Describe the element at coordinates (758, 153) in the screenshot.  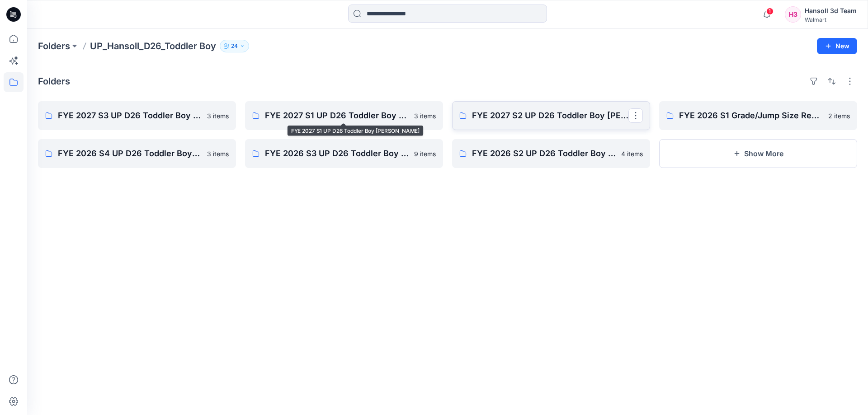
I see `button: Show More` at that location.